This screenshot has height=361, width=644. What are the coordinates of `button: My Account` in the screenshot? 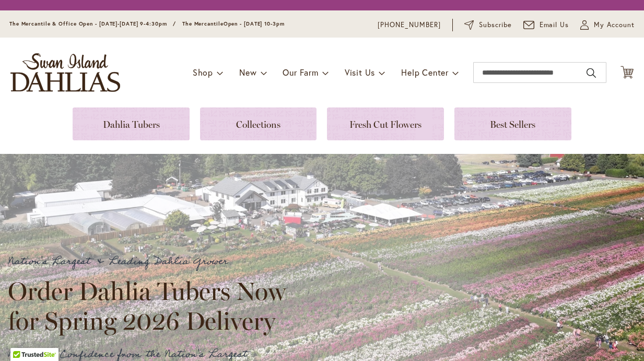 It's located at (607, 25).